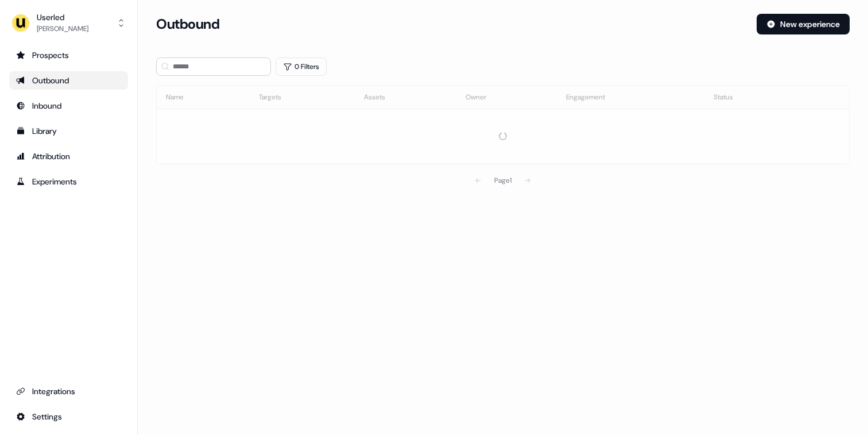  I want to click on div: Experiments, so click(68, 181).